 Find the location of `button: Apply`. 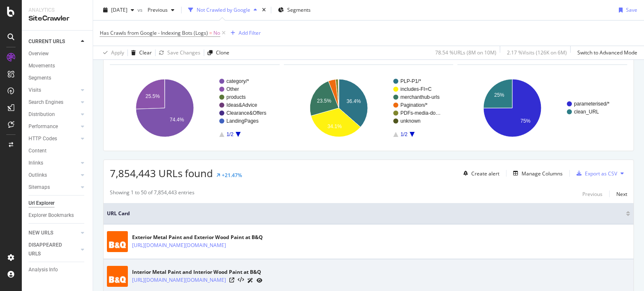

button: Apply is located at coordinates (112, 53).